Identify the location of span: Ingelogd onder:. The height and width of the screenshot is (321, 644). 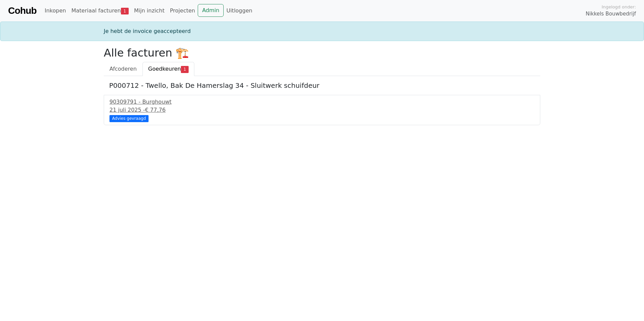
(619, 7).